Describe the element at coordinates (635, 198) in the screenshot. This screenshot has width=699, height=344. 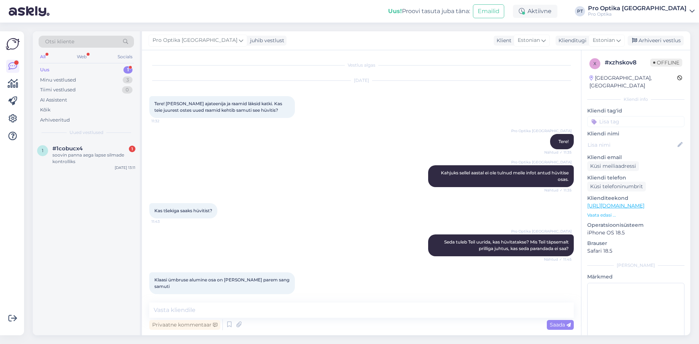
I see `p: Klienditeekond` at that location.